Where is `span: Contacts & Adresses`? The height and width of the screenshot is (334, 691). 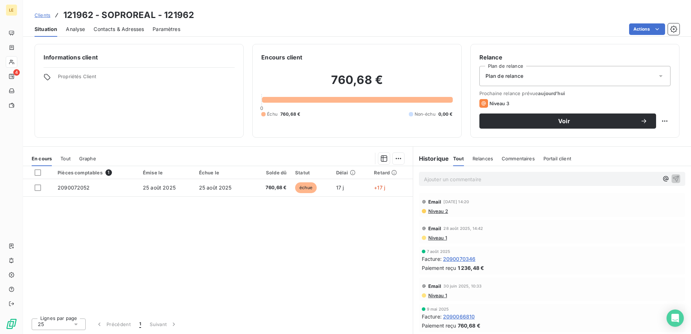
span: Contacts & Adresses is located at coordinates (119, 29).